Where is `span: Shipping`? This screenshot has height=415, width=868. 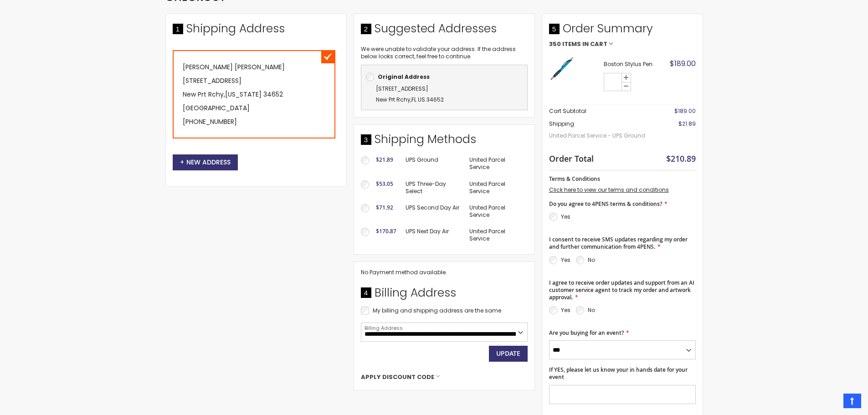 span: Shipping is located at coordinates (561, 123).